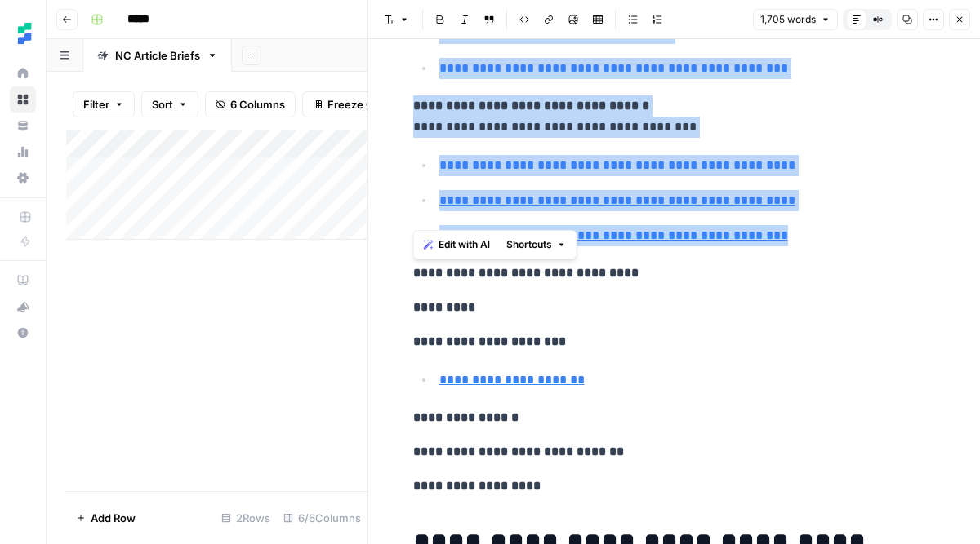  Describe the element at coordinates (158, 56) in the screenshot. I see `a: NC Article Briefs` at that location.